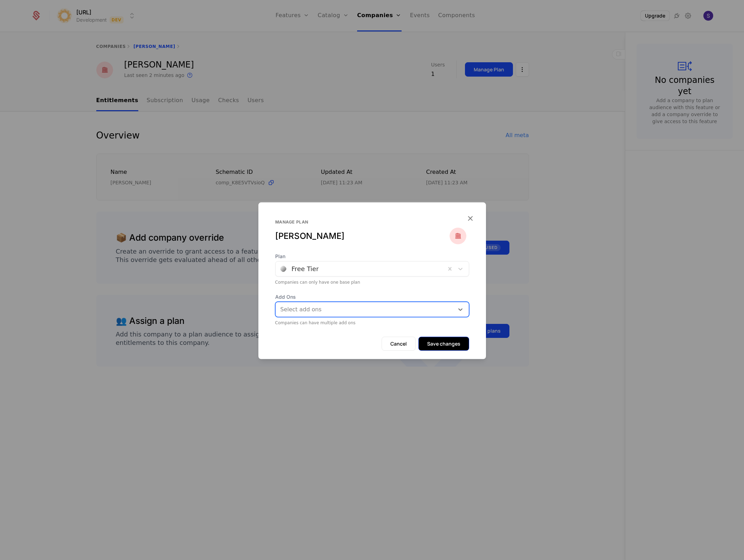 The image size is (744, 560). Describe the element at coordinates (372, 323) in the screenshot. I see `div: Companies can have multiple add ons` at that location.